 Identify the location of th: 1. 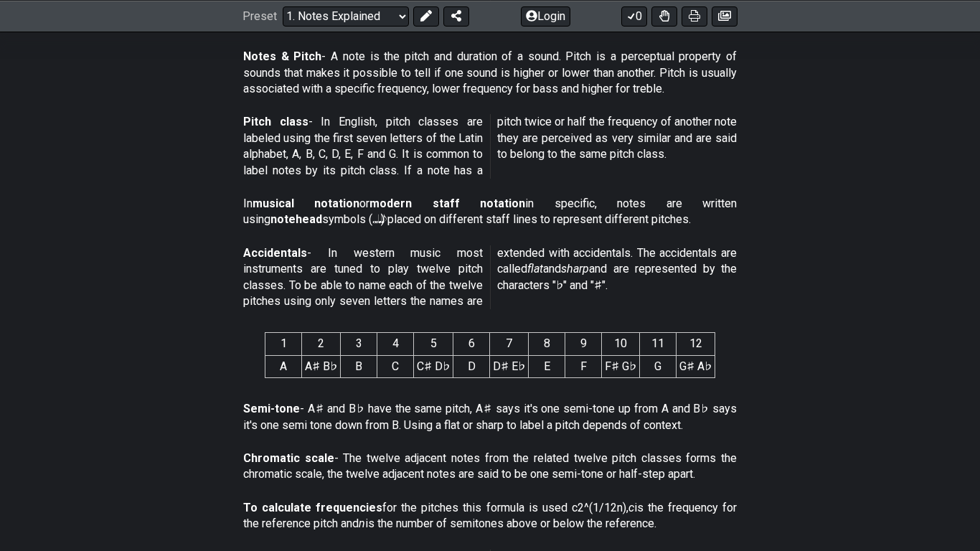
(284, 344).